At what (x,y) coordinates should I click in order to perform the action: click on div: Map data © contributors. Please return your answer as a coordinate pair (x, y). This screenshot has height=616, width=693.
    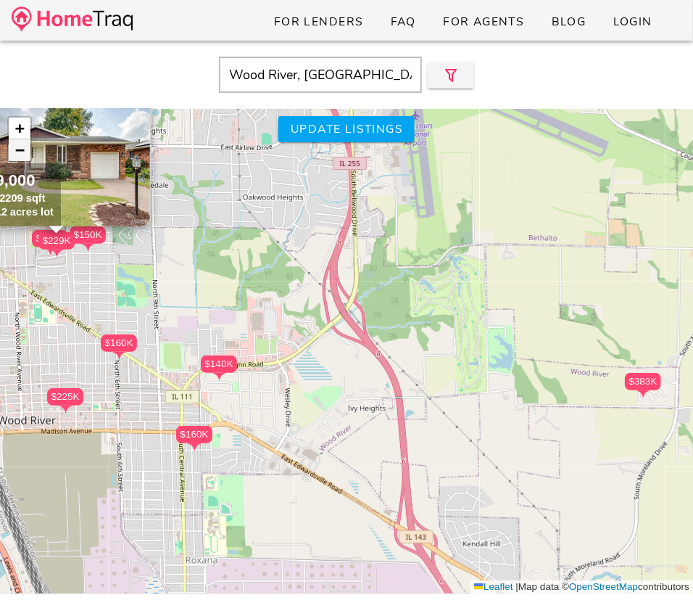
    Looking at the image, I should click on (581, 587).